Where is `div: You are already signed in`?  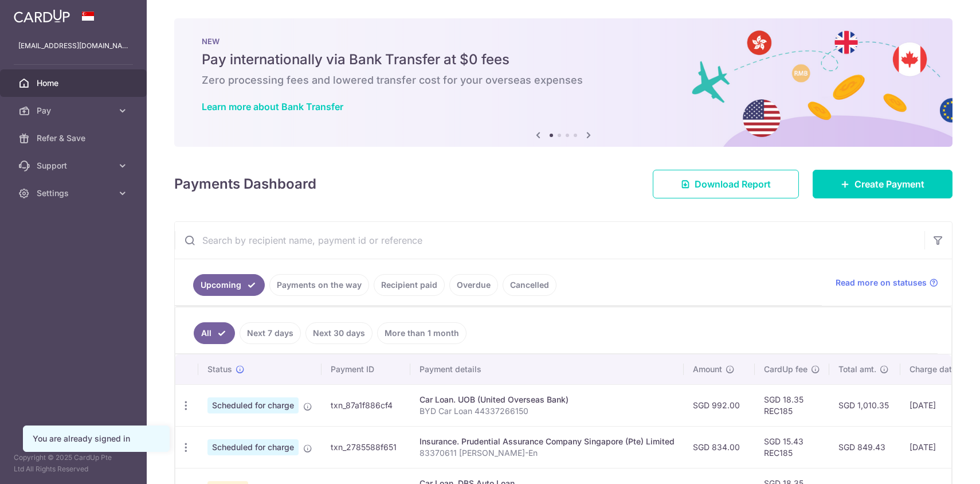 div: You are already signed in is located at coordinates (97, 438).